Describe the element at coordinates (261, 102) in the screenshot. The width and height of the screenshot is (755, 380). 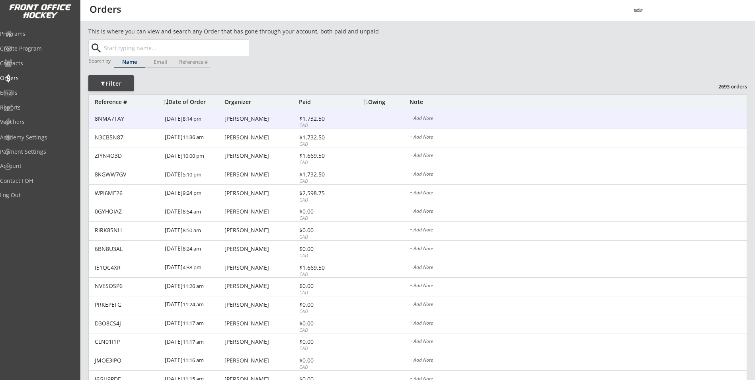
I see `div: Organizer` at that location.